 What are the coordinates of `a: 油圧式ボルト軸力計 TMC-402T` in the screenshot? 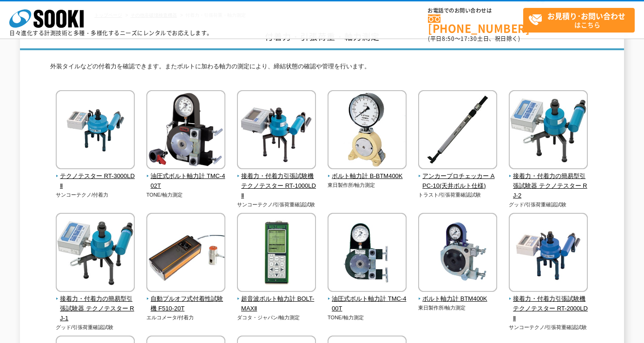 It's located at (186, 176).